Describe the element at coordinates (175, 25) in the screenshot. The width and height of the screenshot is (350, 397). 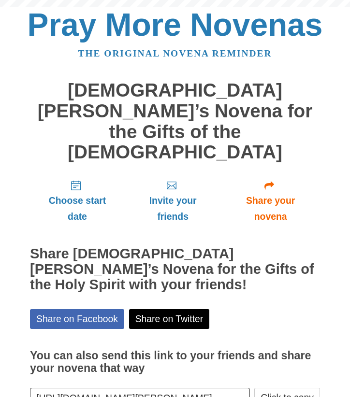
I see `a: Pray More Novenas` at that location.